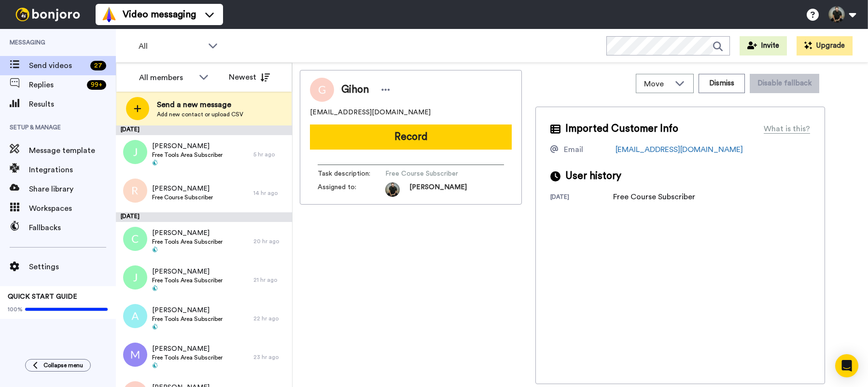 The width and height of the screenshot is (868, 387). What do you see at coordinates (574, 150) in the screenshot?
I see `div: Email` at bounding box center [574, 150].